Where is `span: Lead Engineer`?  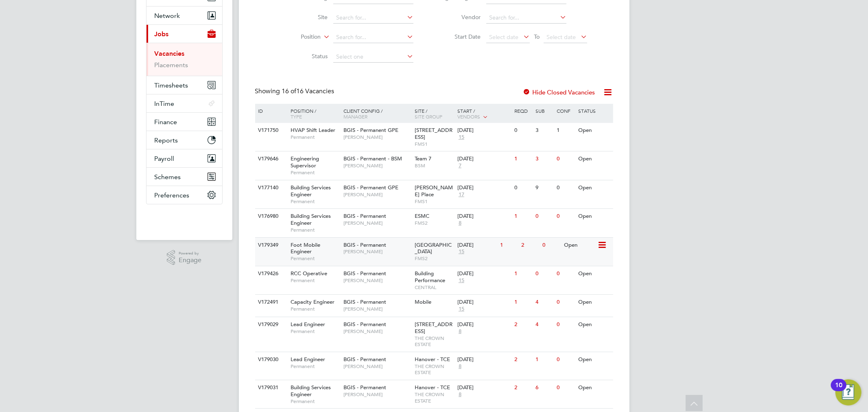 span: Lead Engineer is located at coordinates (308, 359).